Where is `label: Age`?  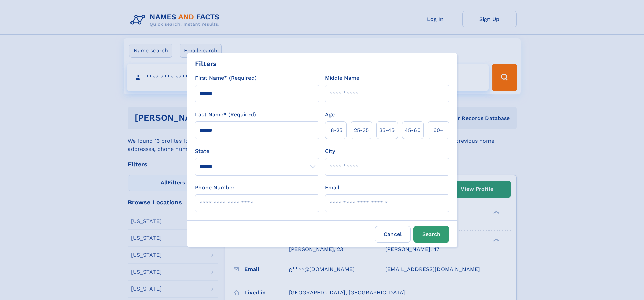
label: Age is located at coordinates (330, 114).